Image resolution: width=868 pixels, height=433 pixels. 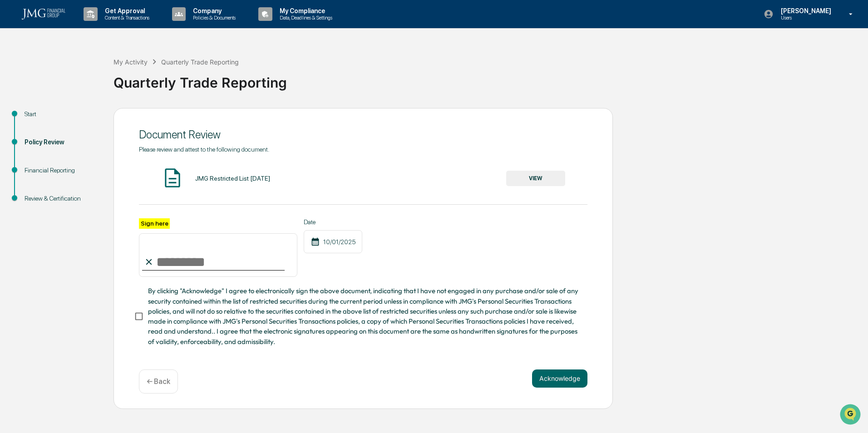 What do you see at coordinates (154, 223) in the screenshot?
I see `label: Sign here` at bounding box center [154, 223].